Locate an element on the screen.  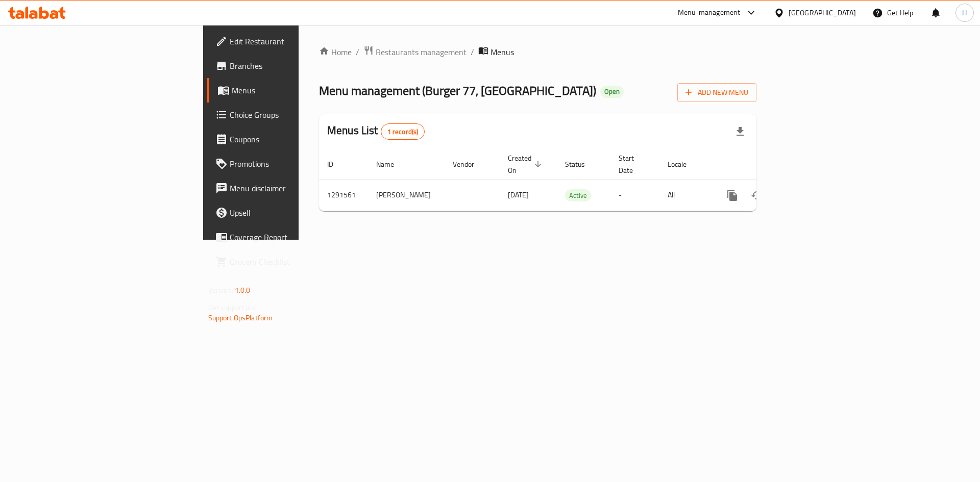
span: Grocery Checklist is located at coordinates (294, 262).